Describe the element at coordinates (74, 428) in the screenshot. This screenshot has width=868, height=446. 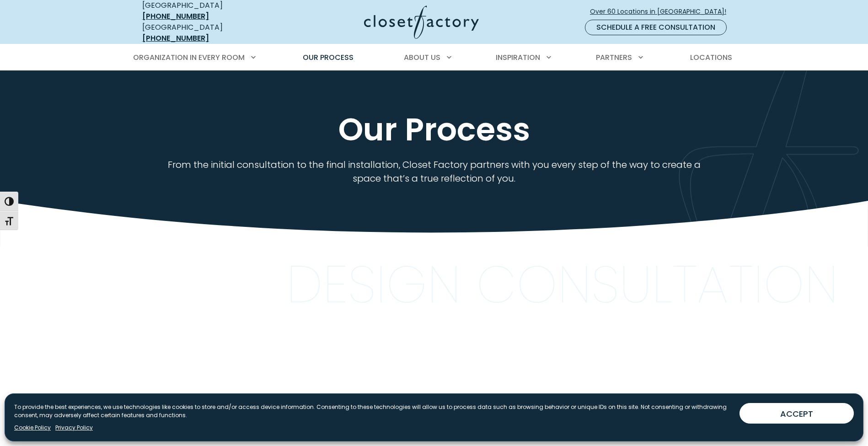
I see `a: Privacy Policy` at that location.